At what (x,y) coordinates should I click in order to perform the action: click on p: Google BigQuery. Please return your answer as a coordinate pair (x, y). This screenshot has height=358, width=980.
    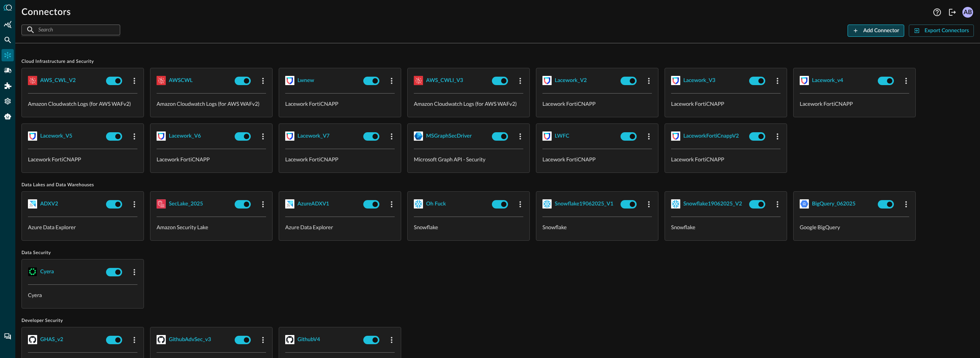
    Looking at the image, I should click on (855, 227).